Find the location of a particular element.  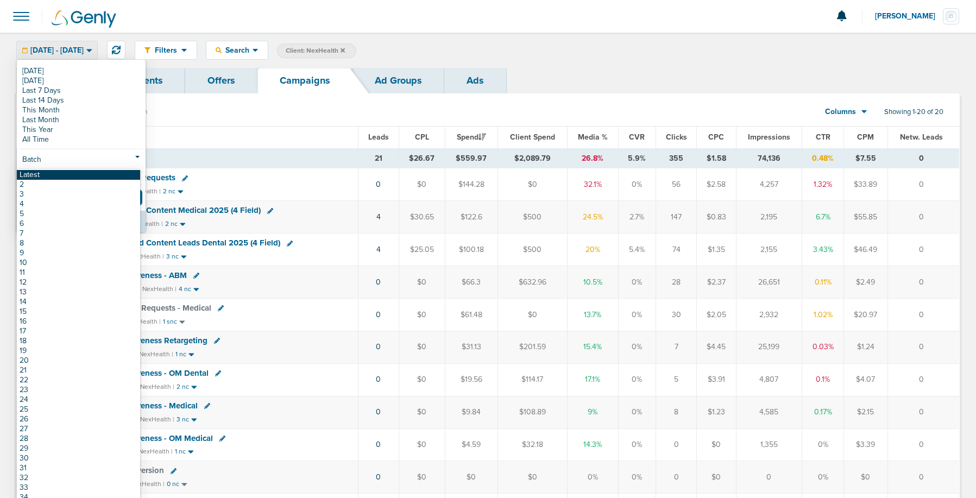

td: $9.84 is located at coordinates (471, 412).